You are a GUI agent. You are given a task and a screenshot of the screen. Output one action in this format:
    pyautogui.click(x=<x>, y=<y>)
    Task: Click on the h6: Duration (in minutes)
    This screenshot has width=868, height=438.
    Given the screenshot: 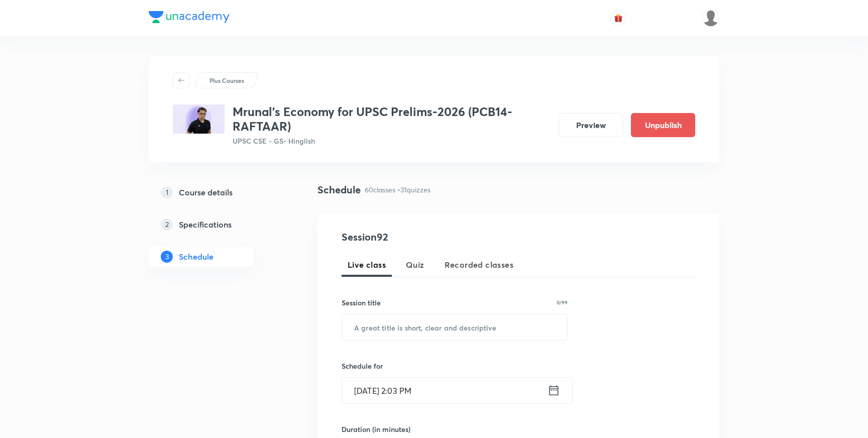 What is the action you would take?
    pyautogui.click(x=376, y=429)
    